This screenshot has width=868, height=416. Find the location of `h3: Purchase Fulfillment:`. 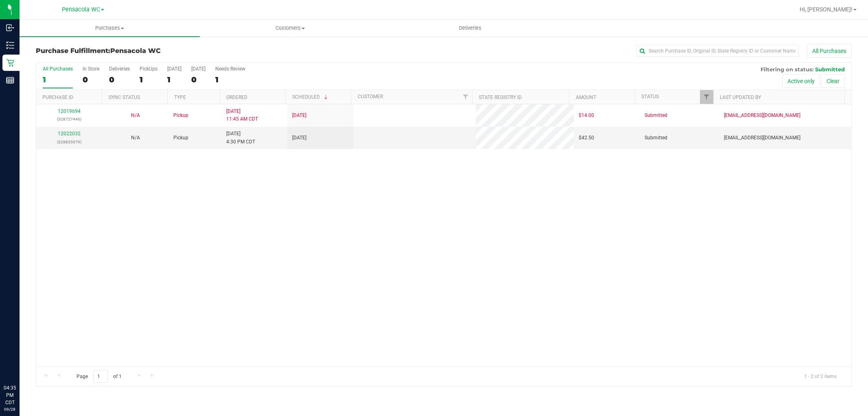

h3: Purchase Fulfillment: is located at coordinates (172, 51).